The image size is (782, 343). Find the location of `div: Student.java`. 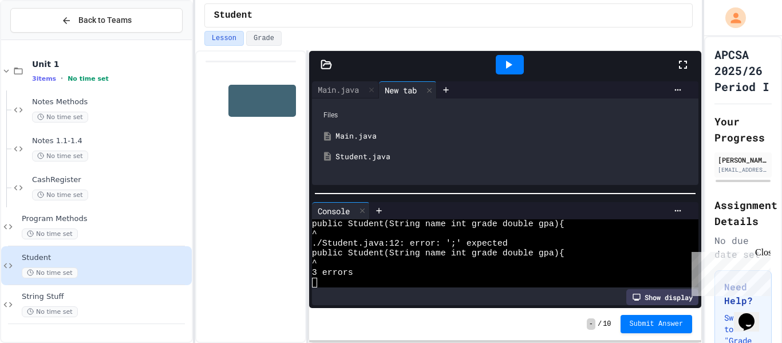

div: Student.java is located at coordinates (513, 157).